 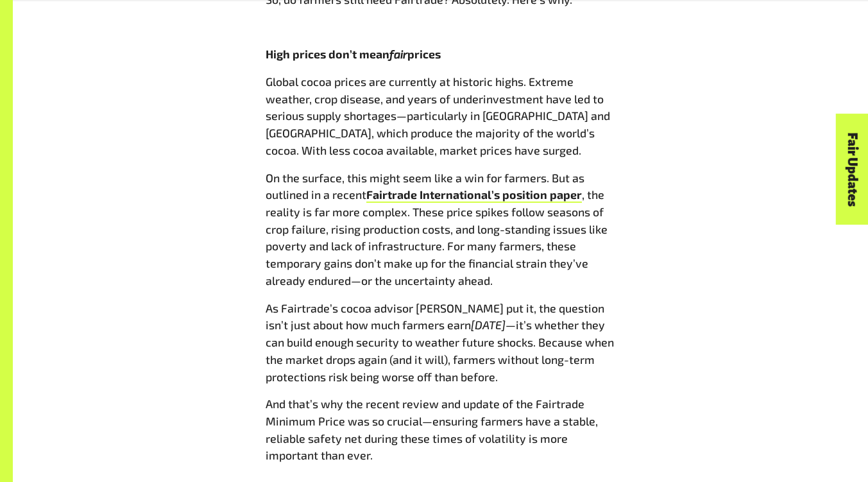 I want to click on span: High prices don’t mean, so click(x=327, y=54).